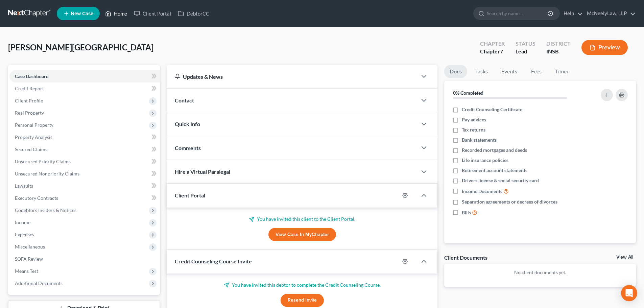 This screenshot has width=644, height=308. What do you see at coordinates (495, 170) in the screenshot?
I see `span: Retirement account statements` at bounding box center [495, 170].